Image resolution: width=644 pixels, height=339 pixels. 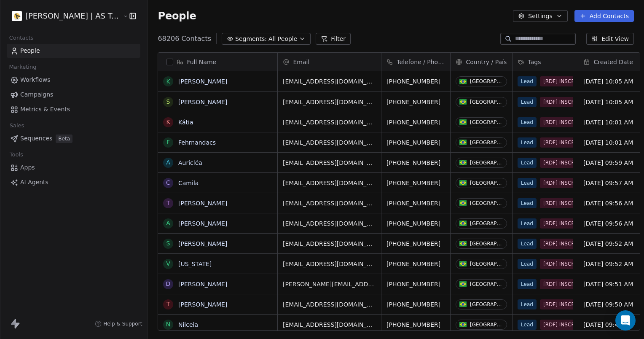 I want to click on div: C, so click(x=169, y=182).